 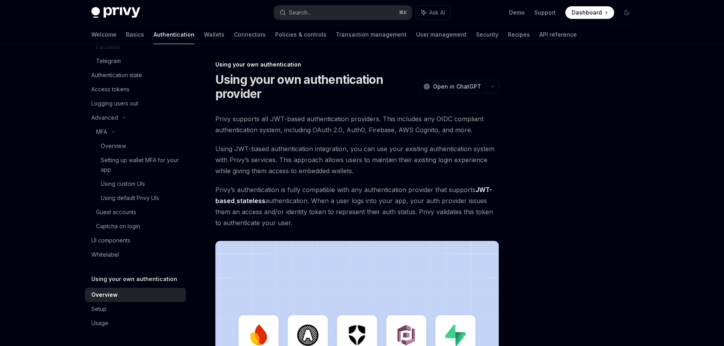 I want to click on a: Access tokens, so click(x=135, y=89).